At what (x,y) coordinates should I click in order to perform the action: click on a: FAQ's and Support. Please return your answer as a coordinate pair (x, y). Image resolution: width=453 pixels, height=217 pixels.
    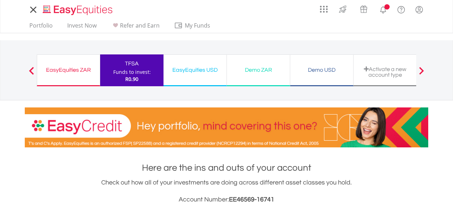
    Looking at the image, I should click on (401, 9).